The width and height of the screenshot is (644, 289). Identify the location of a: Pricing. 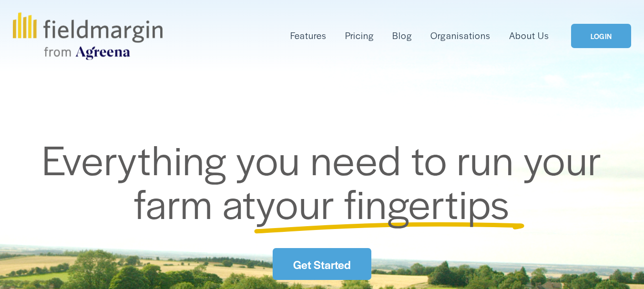
(360, 36).